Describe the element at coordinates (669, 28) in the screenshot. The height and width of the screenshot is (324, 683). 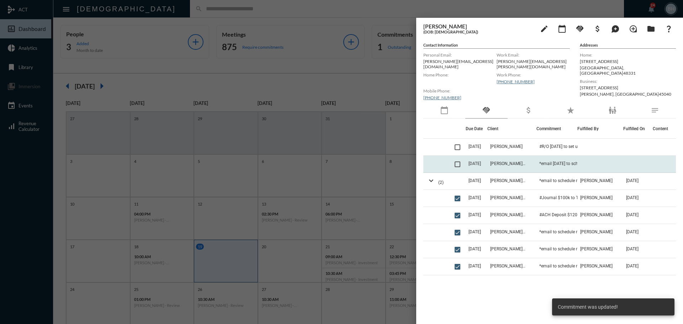
I see `button: What If?` at that location.